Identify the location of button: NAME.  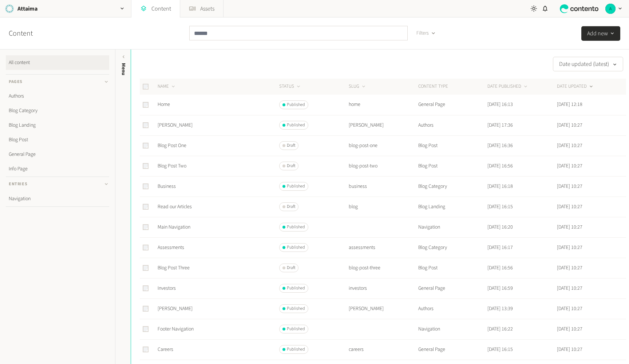
(167, 87).